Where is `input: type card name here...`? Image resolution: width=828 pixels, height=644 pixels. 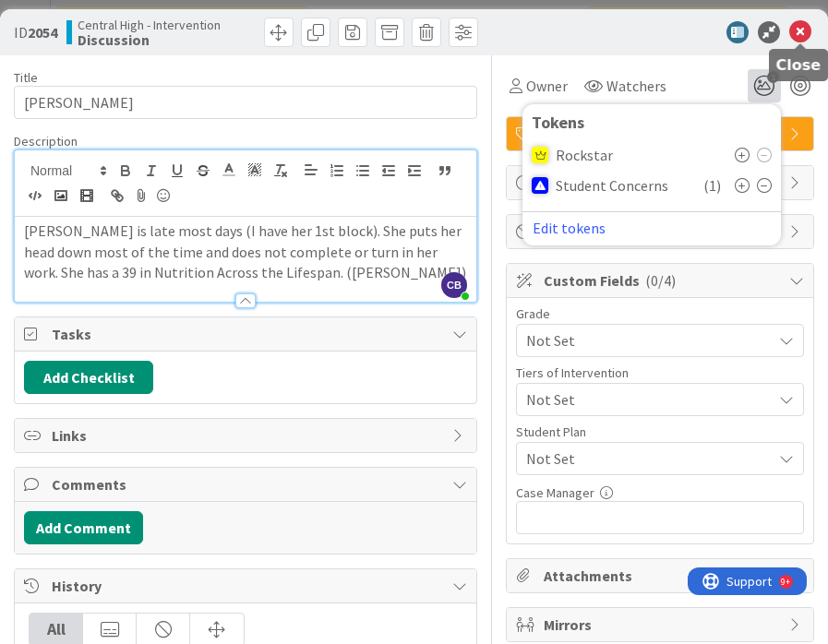
input: type card name here... is located at coordinates (246, 102).